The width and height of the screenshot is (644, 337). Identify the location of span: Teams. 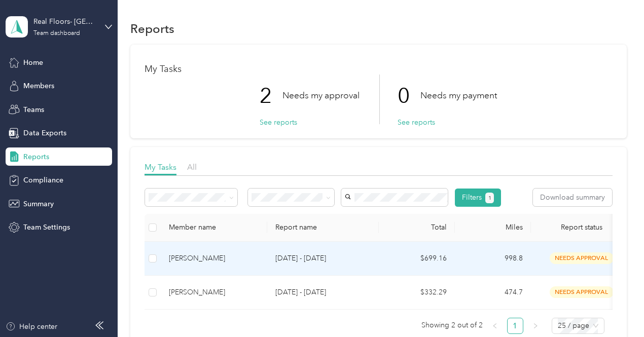
(33, 109).